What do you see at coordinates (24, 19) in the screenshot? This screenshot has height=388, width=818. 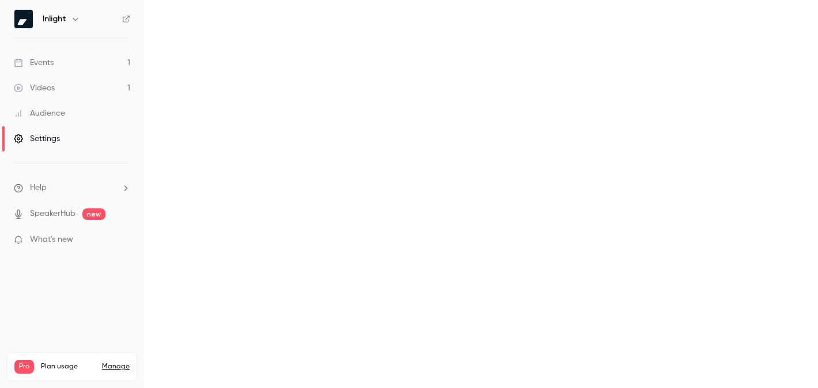 I see `img: Inlight` at bounding box center [24, 19].